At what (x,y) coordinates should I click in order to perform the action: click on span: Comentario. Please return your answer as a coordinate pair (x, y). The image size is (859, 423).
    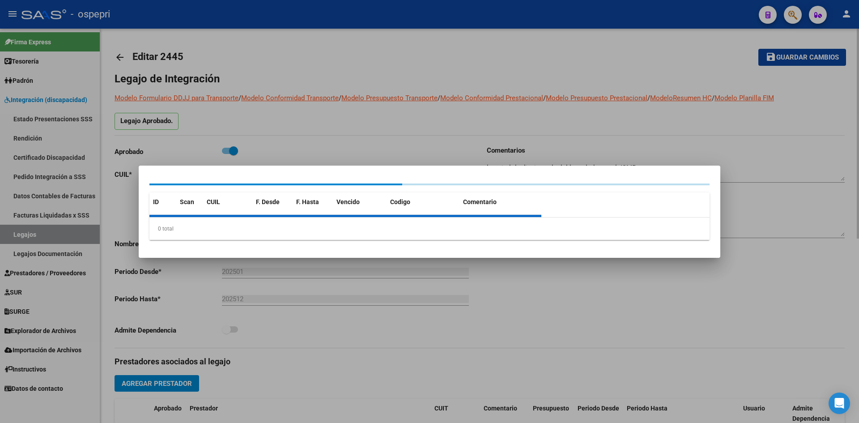
    Looking at the image, I should click on (480, 202).